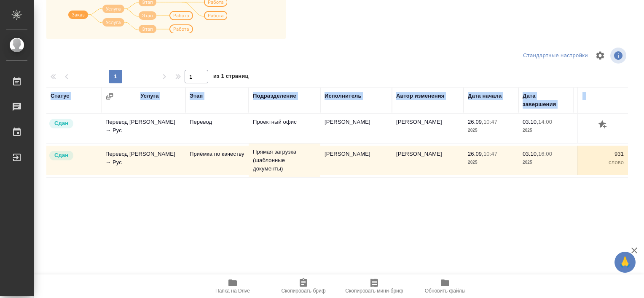 This screenshot has height=298, width=644. Describe the element at coordinates (275, 96) in the screenshot. I see `div: Подразделение` at that location.